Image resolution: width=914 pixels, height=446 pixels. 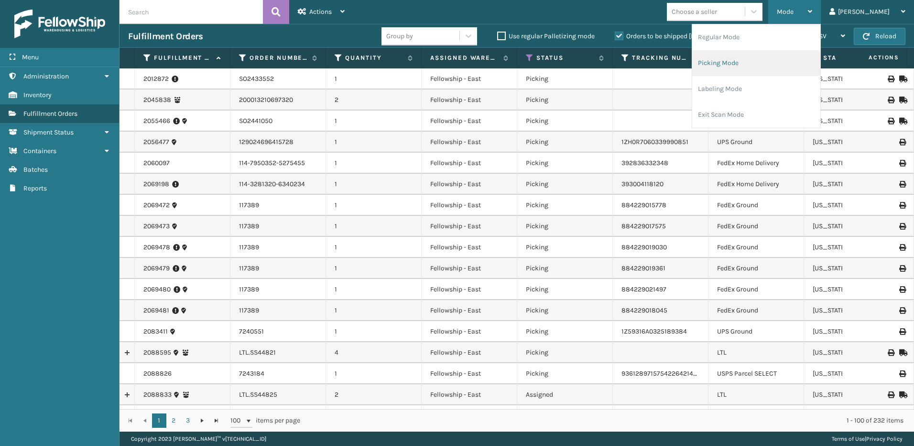 What do you see at coordinates (37, 95) in the screenshot?
I see `span: Inventory` at bounding box center [37, 95].